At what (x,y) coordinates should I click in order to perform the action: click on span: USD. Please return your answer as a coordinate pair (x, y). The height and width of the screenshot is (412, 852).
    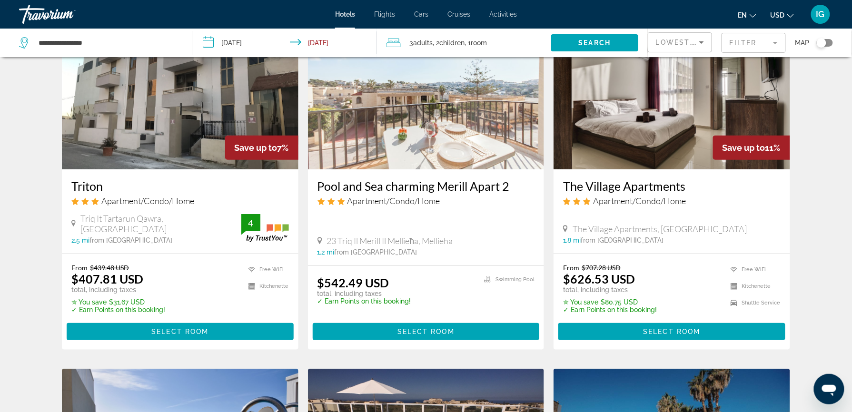
    Looking at the image, I should click on (778, 15).